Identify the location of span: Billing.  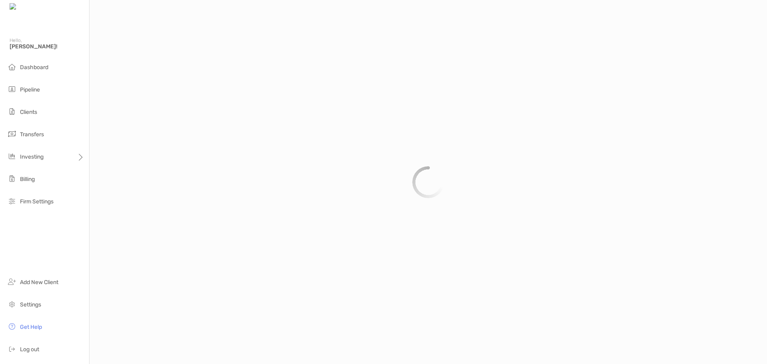
(27, 179).